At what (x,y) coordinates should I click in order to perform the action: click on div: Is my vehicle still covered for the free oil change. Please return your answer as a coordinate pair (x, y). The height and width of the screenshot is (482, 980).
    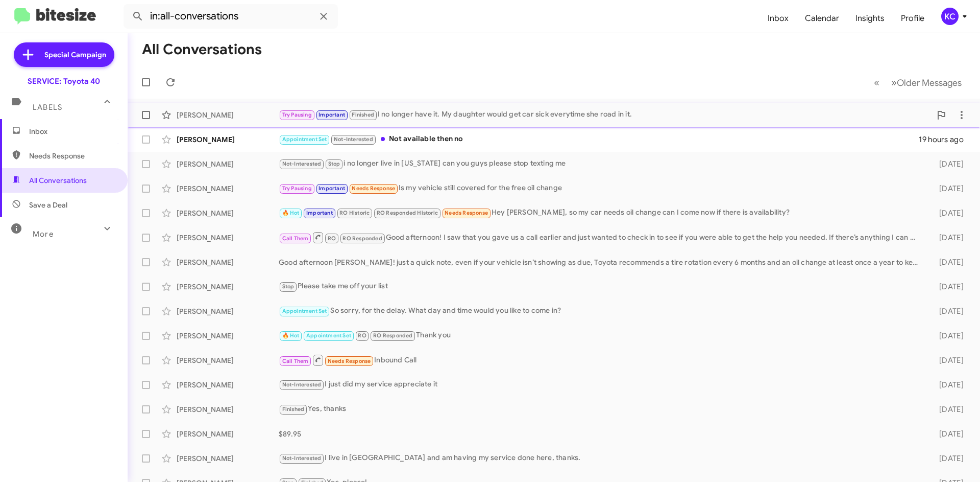
    Looking at the image, I should click on (601, 188).